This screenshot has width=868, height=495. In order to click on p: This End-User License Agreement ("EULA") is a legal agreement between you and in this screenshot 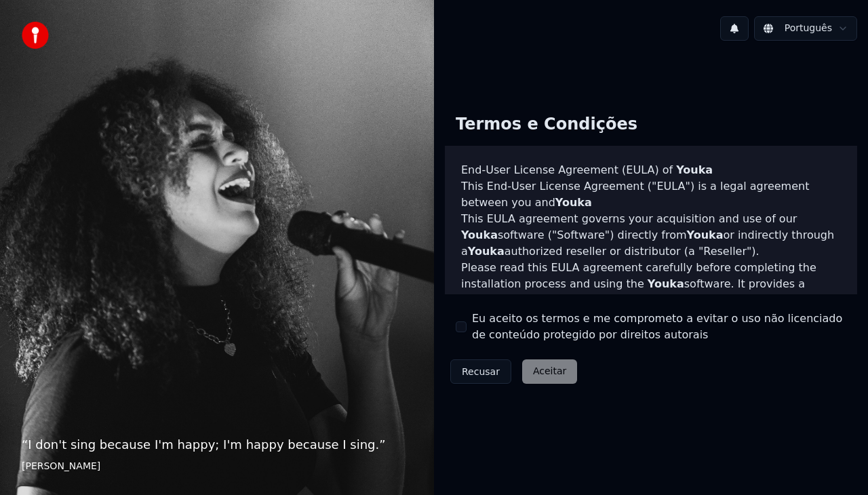, I will do `click(651, 194)`.